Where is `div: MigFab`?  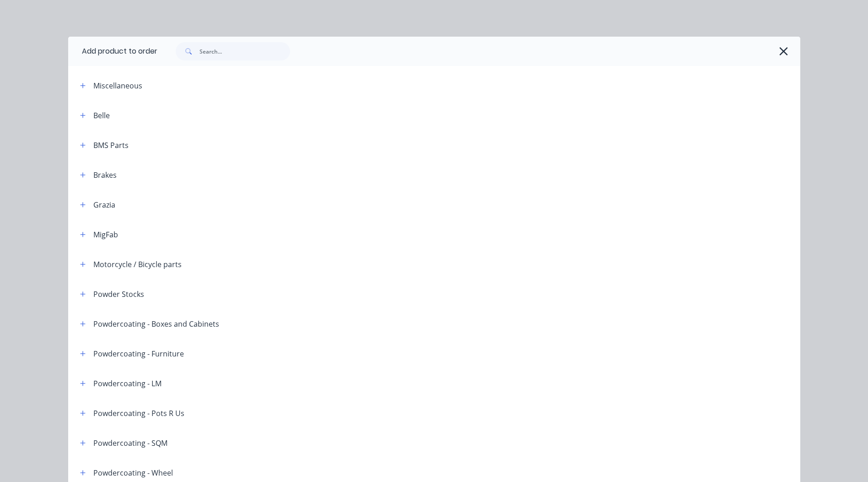 div: MigFab is located at coordinates (106, 234).